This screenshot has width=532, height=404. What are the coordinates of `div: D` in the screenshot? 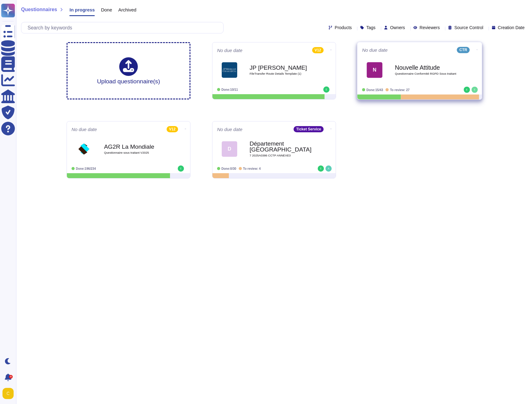 It's located at (229, 149).